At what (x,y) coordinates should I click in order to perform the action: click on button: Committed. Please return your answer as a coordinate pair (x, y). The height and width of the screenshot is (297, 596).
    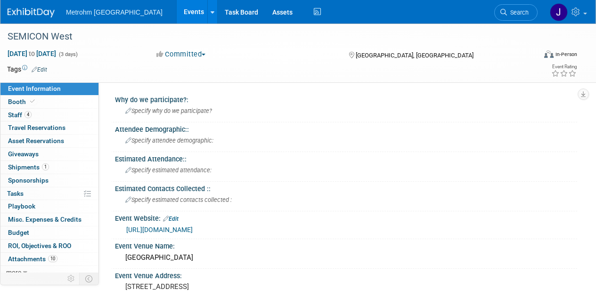
    Looking at the image, I should click on (181, 54).